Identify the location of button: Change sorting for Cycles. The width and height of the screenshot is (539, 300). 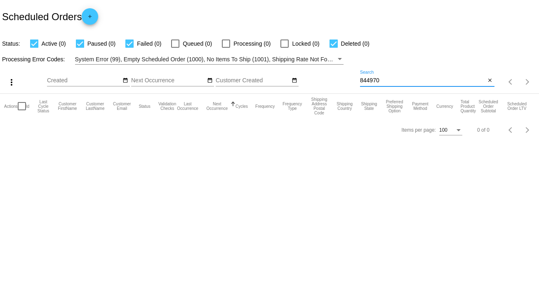
(242, 106).